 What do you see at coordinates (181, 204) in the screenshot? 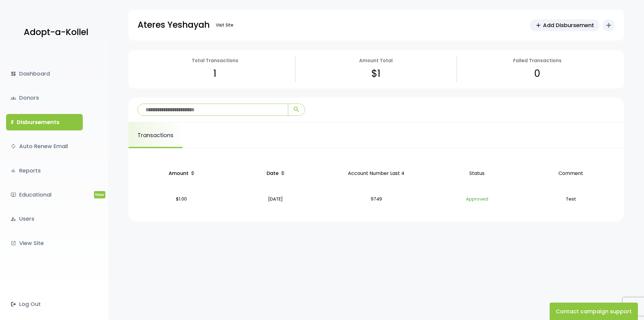
I see `p: $1.00` at bounding box center [181, 204].